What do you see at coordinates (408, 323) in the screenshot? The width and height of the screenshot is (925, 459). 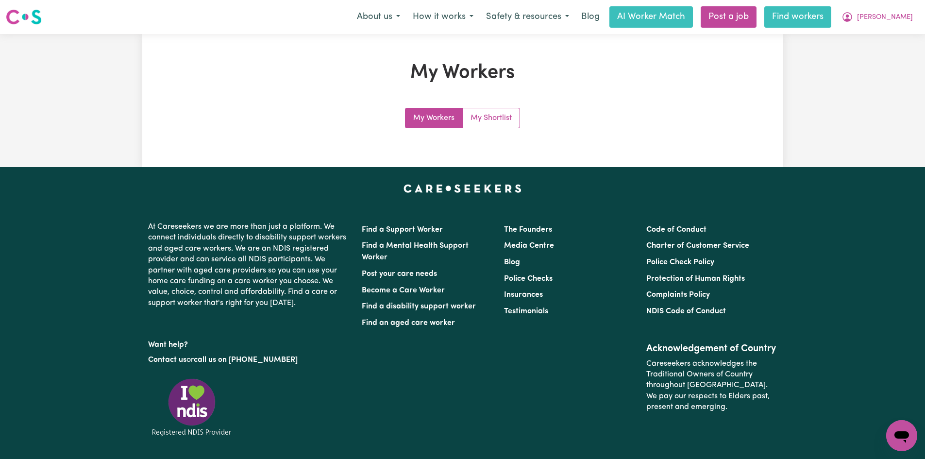 I see `a: Find an aged care worker` at bounding box center [408, 323].